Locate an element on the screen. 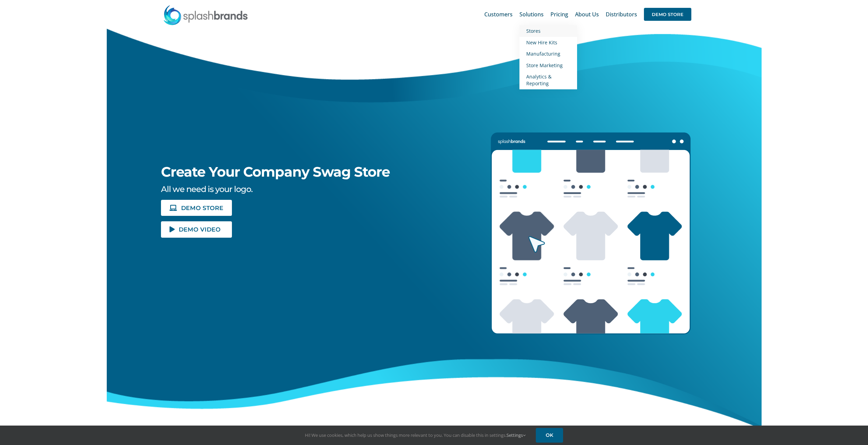 This screenshot has width=868, height=445. span: New Hire Kits is located at coordinates (542, 42).